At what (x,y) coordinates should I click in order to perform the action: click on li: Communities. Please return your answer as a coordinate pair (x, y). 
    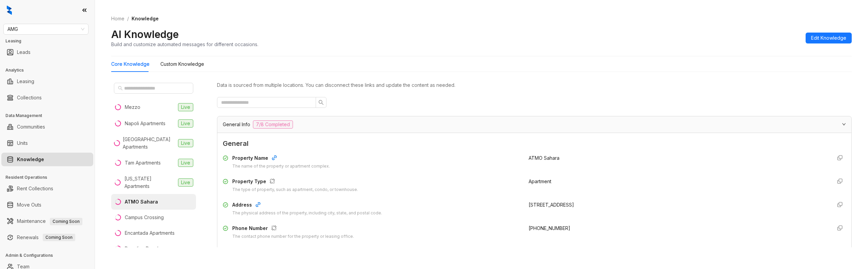
    Looking at the image, I should click on (47, 127).